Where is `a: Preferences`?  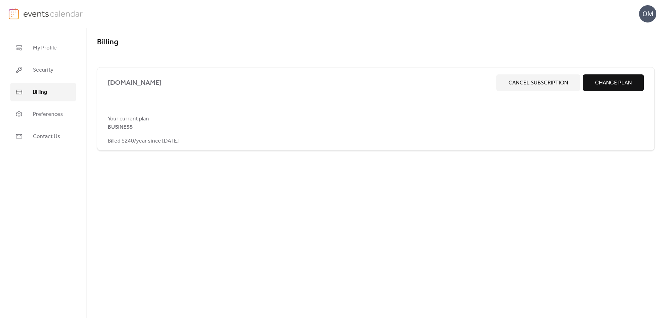 a: Preferences is located at coordinates (43, 114).